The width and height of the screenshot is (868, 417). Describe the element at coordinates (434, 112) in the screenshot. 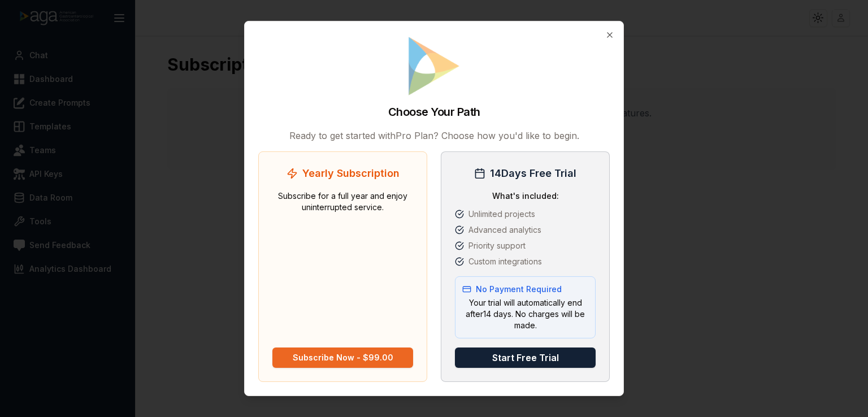

I see `h2: Choose Your Path` at that location.